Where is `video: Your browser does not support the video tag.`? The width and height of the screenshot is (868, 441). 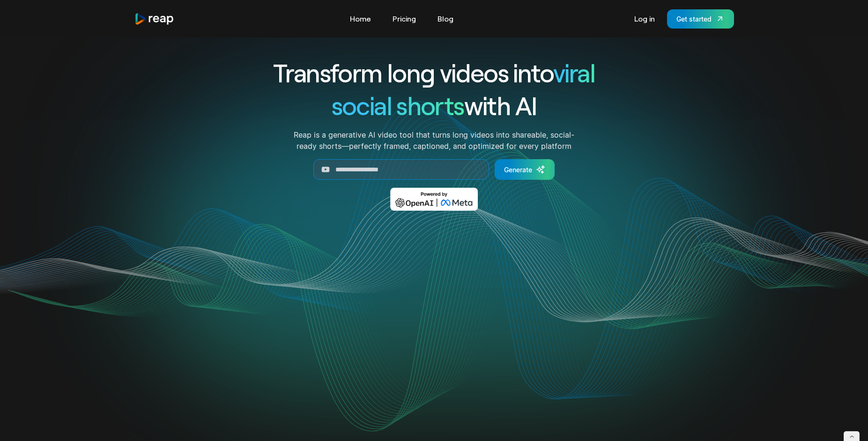
video: Your browser does not support the video tag. is located at coordinates (434, 318).